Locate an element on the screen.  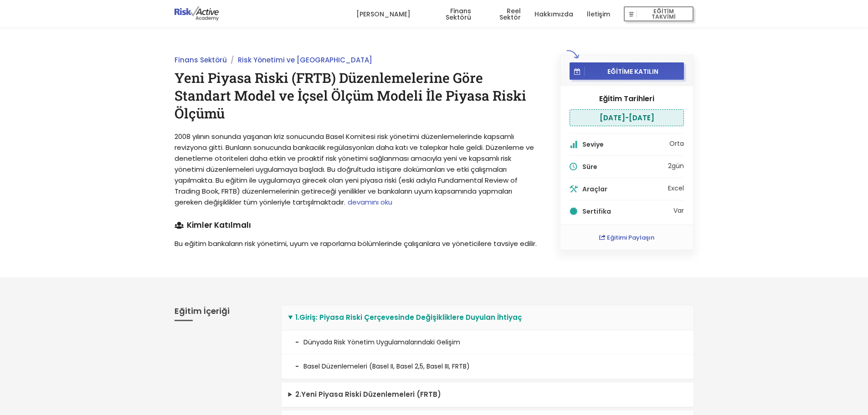
a: Reel Sektör is located at coordinates (503, 14).